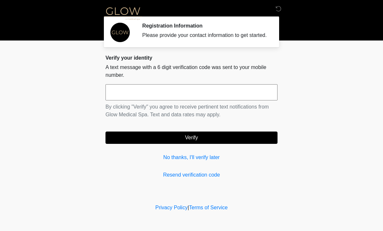 This screenshot has height=231, width=383. I want to click on a: Terms of Service, so click(208, 208).